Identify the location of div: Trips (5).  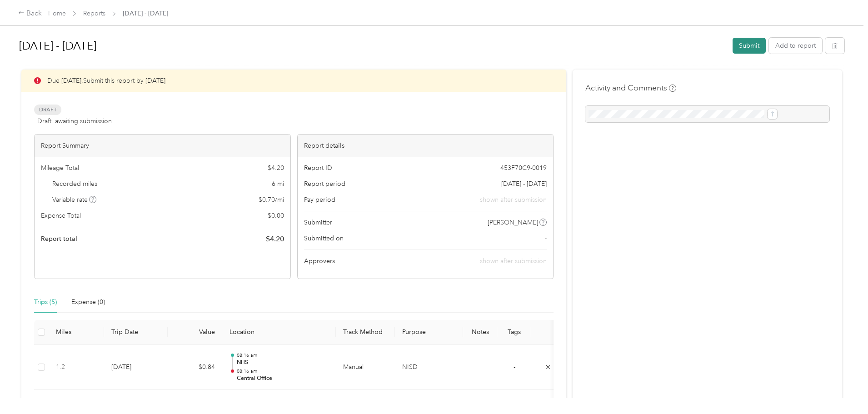
(46, 302).